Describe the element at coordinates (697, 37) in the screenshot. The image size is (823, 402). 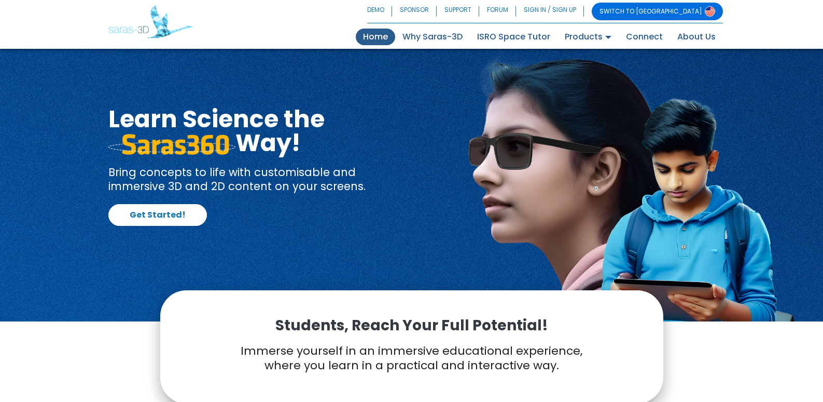
I see `a: About Us` at that location.